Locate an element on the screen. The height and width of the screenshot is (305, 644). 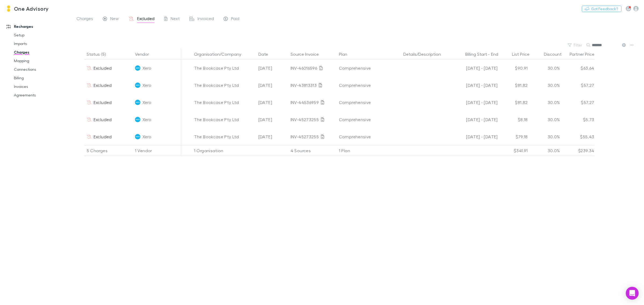
a: Recharges is located at coordinates (39, 27).